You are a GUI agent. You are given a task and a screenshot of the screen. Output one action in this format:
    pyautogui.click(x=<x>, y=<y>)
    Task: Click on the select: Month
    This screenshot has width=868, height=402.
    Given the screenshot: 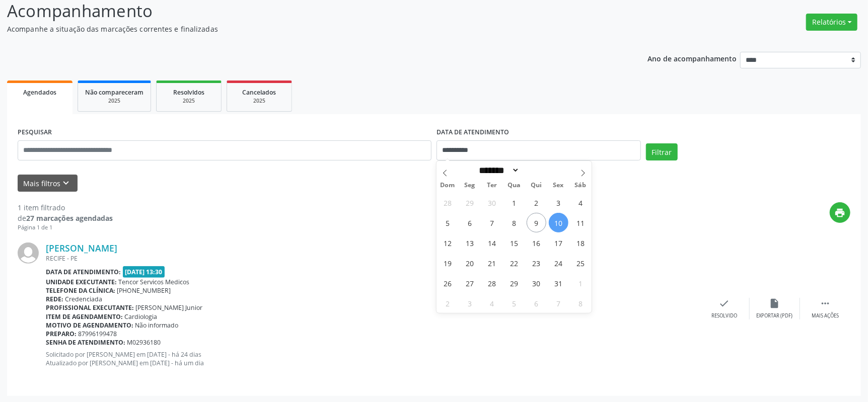 What is the action you would take?
    pyautogui.click(x=498, y=170)
    